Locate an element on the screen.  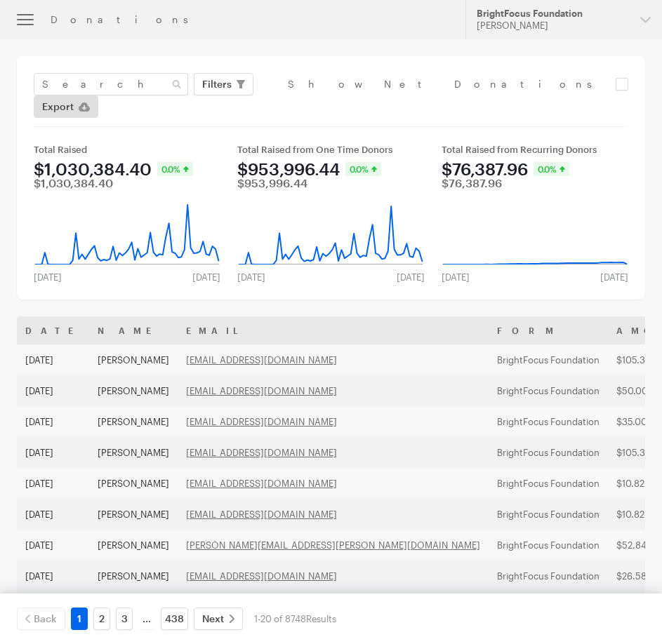
span: Export is located at coordinates (57, 107).